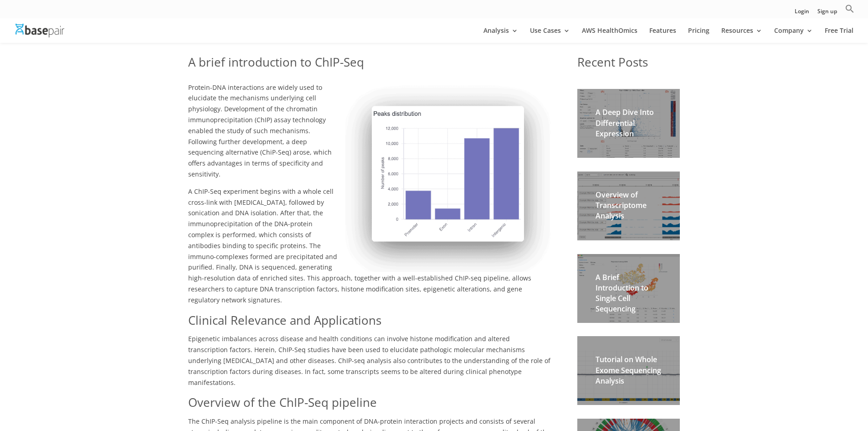  Describe the element at coordinates (628, 372) in the screenshot. I see `h2: Tutorial on Whole Exome Sequencing Analysis` at that location.